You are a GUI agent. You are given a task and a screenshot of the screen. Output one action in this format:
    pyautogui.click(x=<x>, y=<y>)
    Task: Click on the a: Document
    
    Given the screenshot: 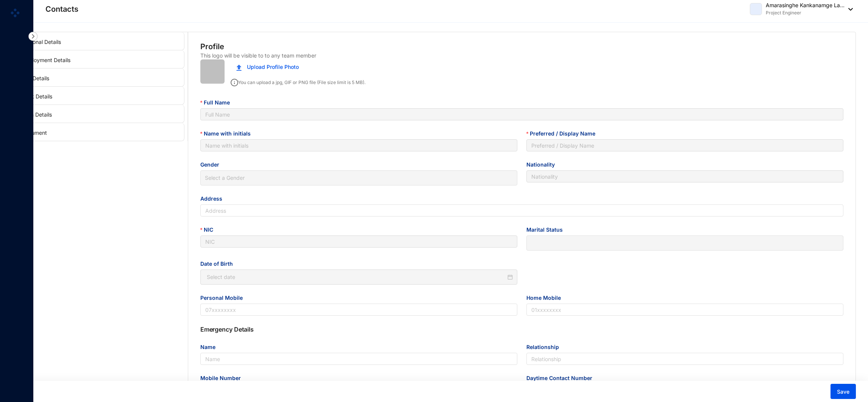 What is the action you would take?
    pyautogui.click(x=34, y=133)
    